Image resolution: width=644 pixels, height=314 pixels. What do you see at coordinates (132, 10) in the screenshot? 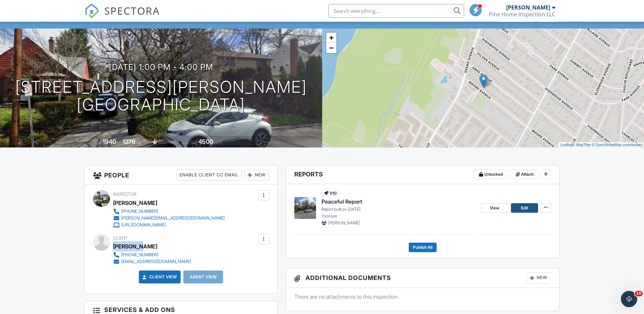
I see `span: SPECTORA` at bounding box center [132, 10].